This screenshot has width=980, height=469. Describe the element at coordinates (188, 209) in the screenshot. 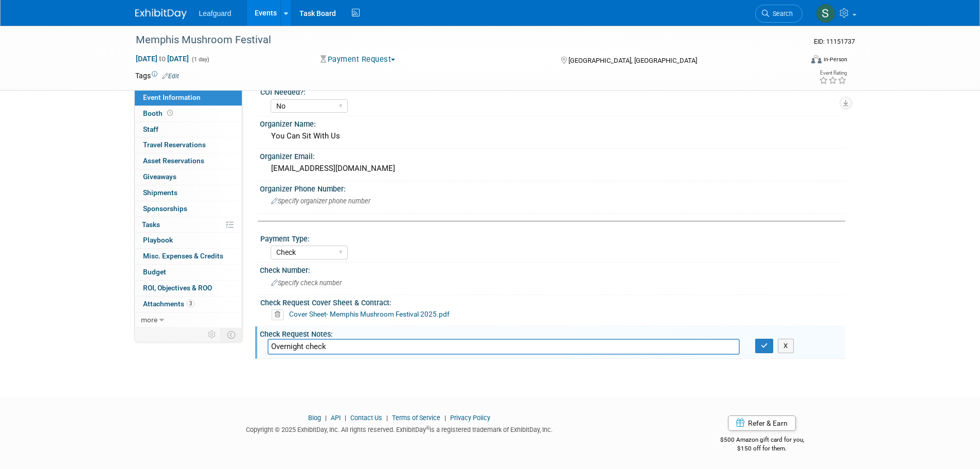

I see `a: Sponsorships` at that location.